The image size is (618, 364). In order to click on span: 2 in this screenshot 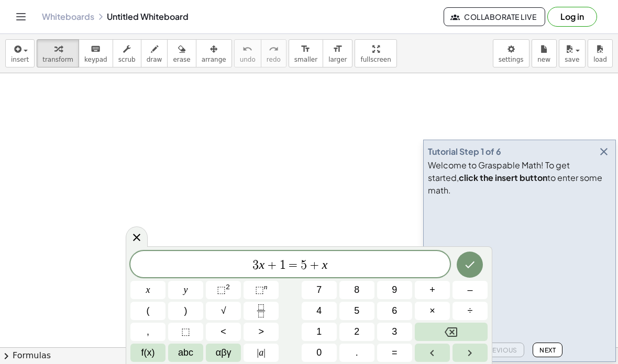, I will do `click(356, 332)`.